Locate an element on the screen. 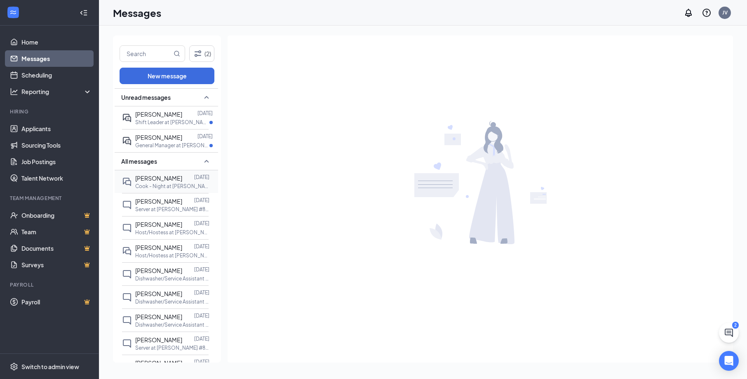 The image size is (747, 379). a: OnboardingCrown is located at coordinates (56, 215).